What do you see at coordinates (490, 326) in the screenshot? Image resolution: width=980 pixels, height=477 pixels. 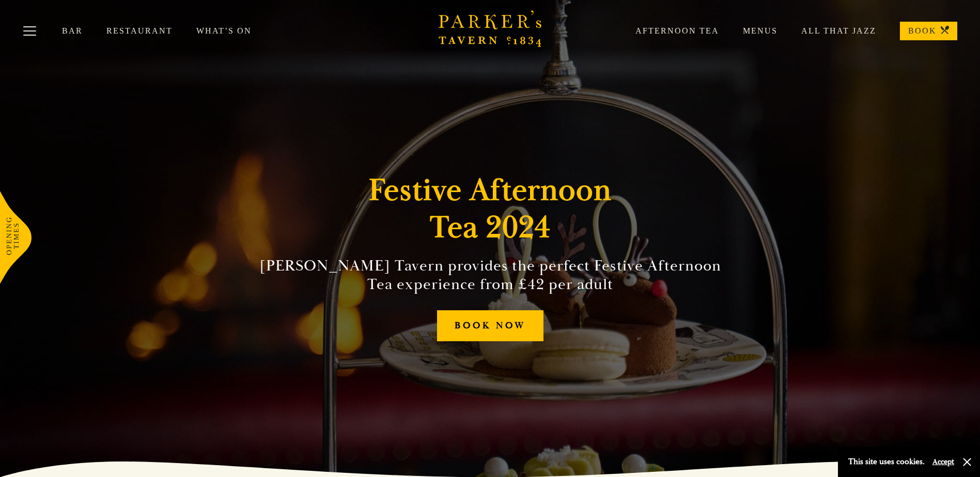 I see `a: BOOK NOW` at bounding box center [490, 326].